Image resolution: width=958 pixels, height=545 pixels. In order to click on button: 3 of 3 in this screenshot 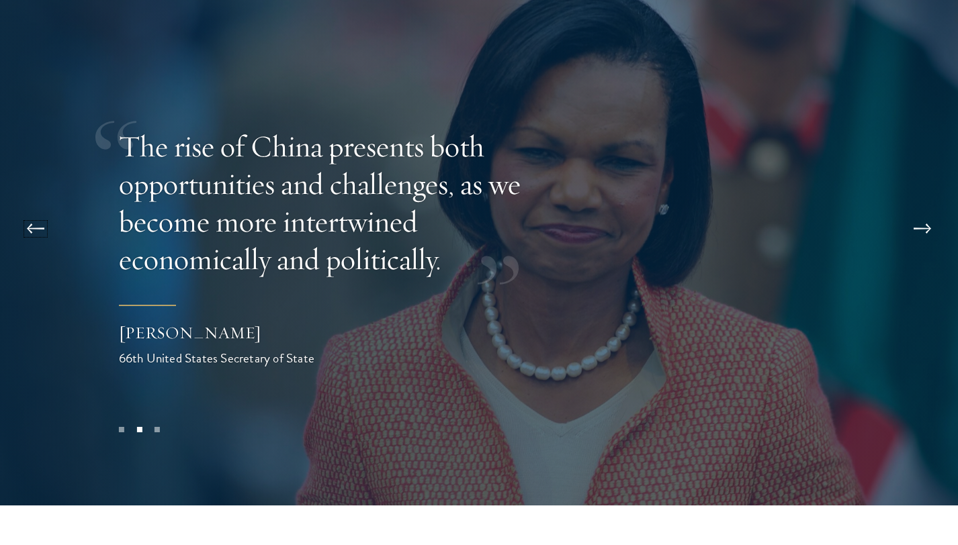, I will do `click(157, 429)`.